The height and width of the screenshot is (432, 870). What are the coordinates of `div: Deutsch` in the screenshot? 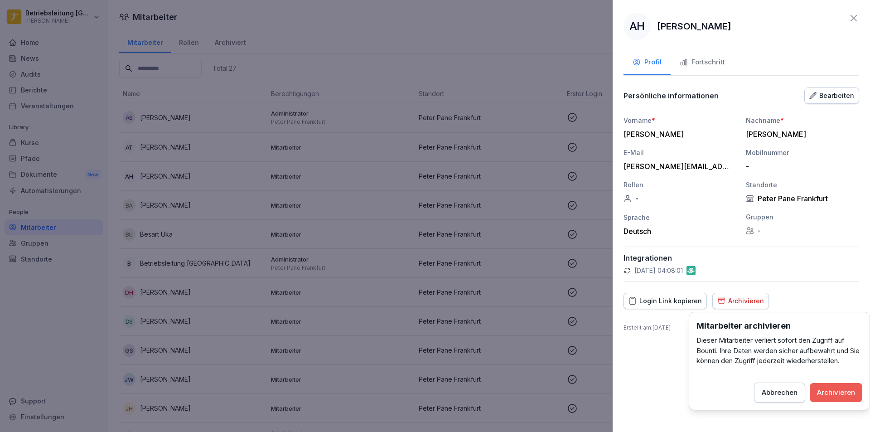 It's located at (680, 231).